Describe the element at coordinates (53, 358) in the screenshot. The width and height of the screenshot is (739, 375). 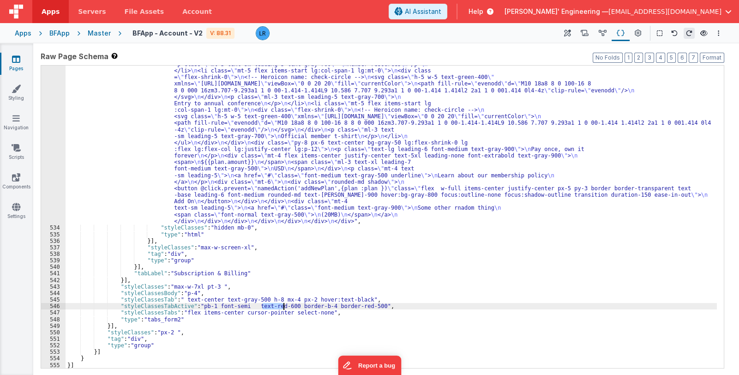
I see `div: 554` at that location.